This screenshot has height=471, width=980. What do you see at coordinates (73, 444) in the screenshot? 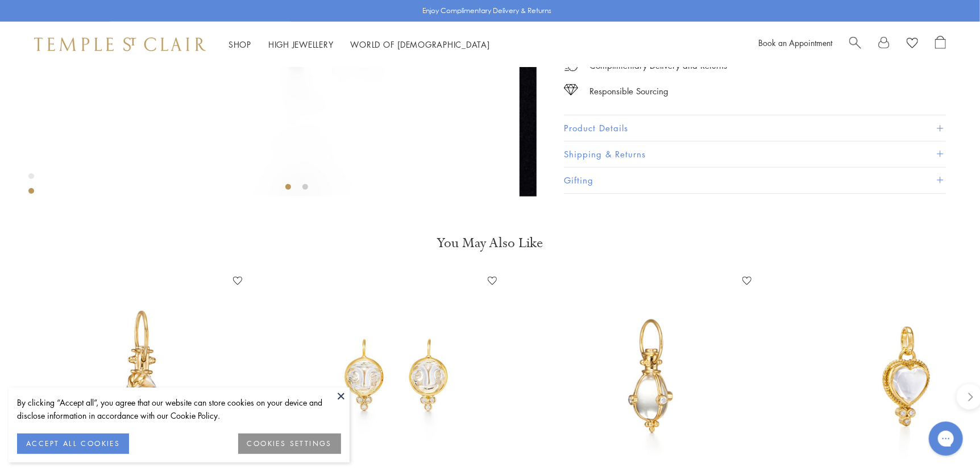
I see `button: ACCEPT ALL COOKIES` at bounding box center [73, 444].